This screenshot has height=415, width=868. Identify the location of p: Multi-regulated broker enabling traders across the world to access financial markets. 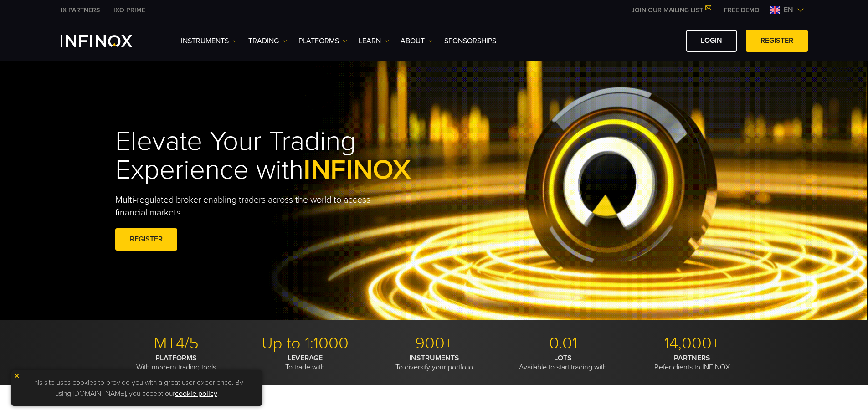
(251, 206).